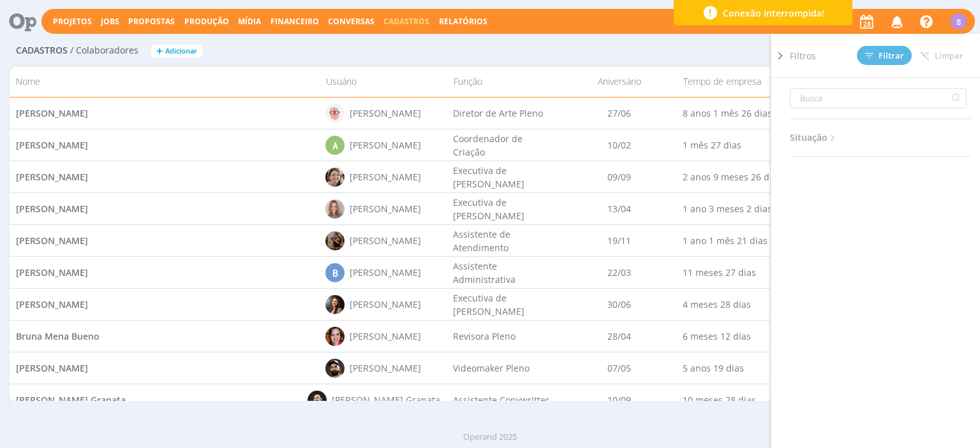  I want to click on button: Propostas, so click(151, 22).